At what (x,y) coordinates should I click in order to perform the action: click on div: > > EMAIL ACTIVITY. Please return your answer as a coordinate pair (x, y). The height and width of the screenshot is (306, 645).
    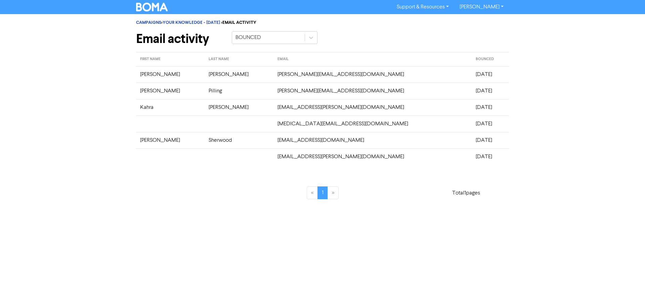
    Looking at the image, I should click on (323, 23).